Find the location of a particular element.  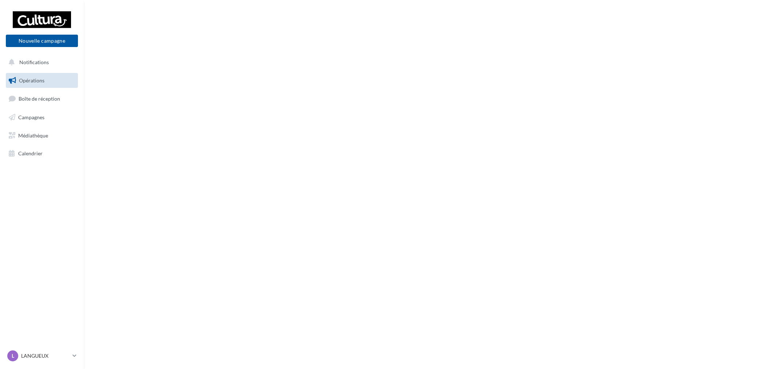

a: Calendrier is located at coordinates (42, 153).